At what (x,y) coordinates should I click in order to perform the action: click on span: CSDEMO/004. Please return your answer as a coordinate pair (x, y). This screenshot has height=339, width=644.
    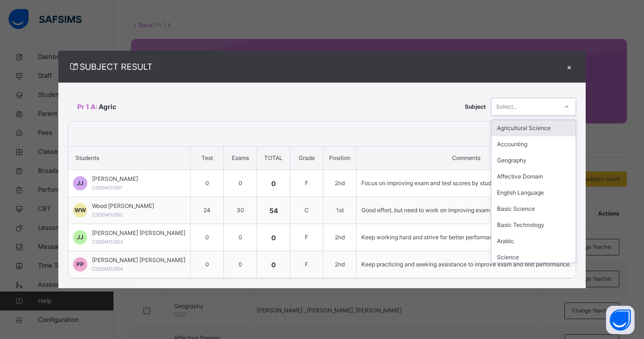
    Looking at the image, I should click on (108, 268).